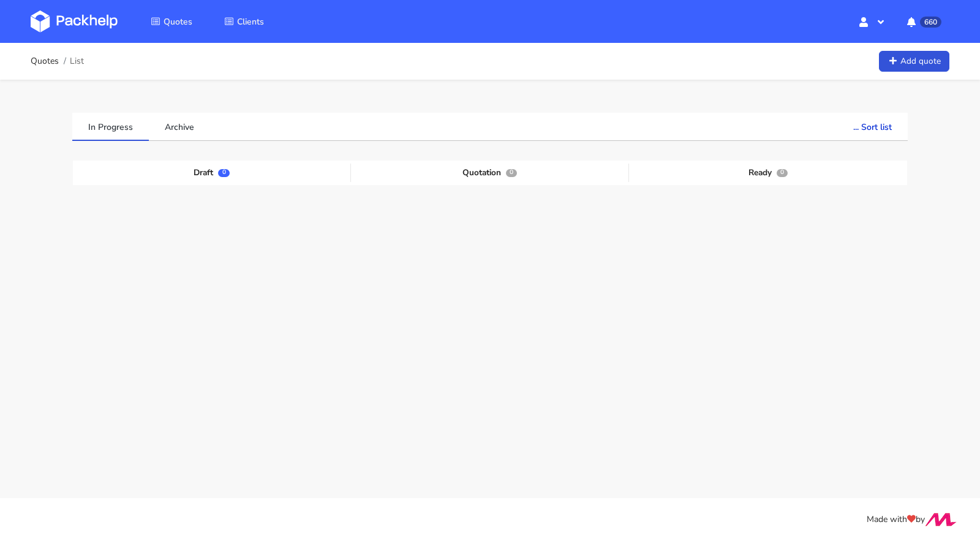 The height and width of the screenshot is (541, 980). I want to click on a: Archive, so click(180, 126).